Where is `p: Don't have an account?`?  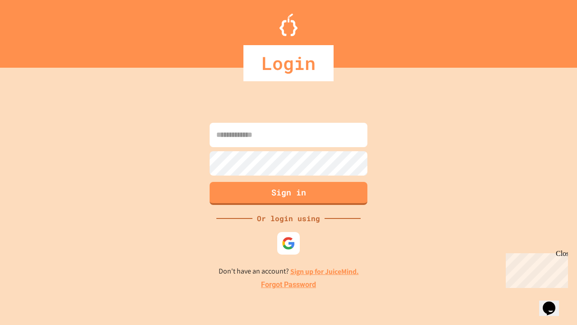
p: Don't have an account? is located at coordinates (288, 271).